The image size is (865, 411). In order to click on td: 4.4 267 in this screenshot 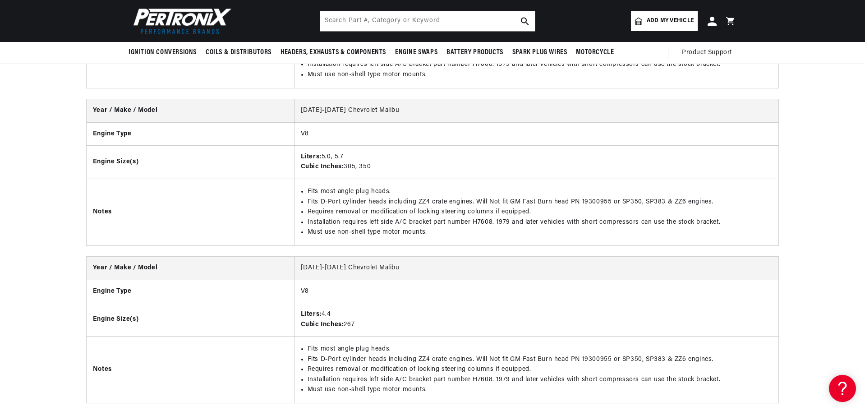, I will do `click(536, 320)`.